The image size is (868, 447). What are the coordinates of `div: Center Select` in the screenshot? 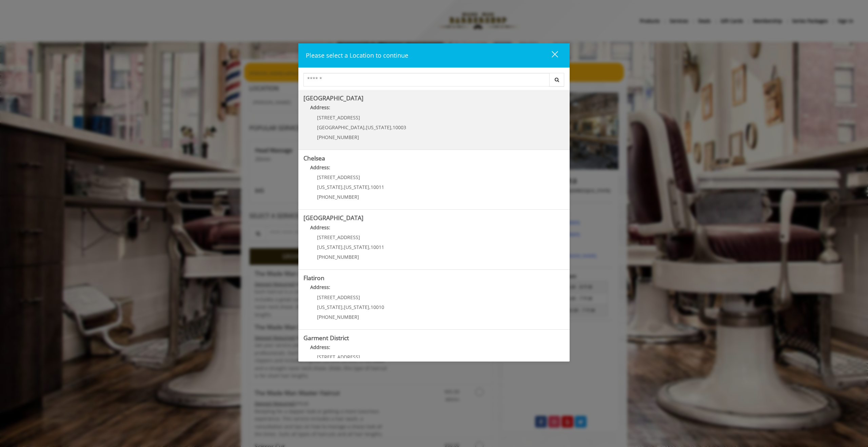 It's located at (434, 81).